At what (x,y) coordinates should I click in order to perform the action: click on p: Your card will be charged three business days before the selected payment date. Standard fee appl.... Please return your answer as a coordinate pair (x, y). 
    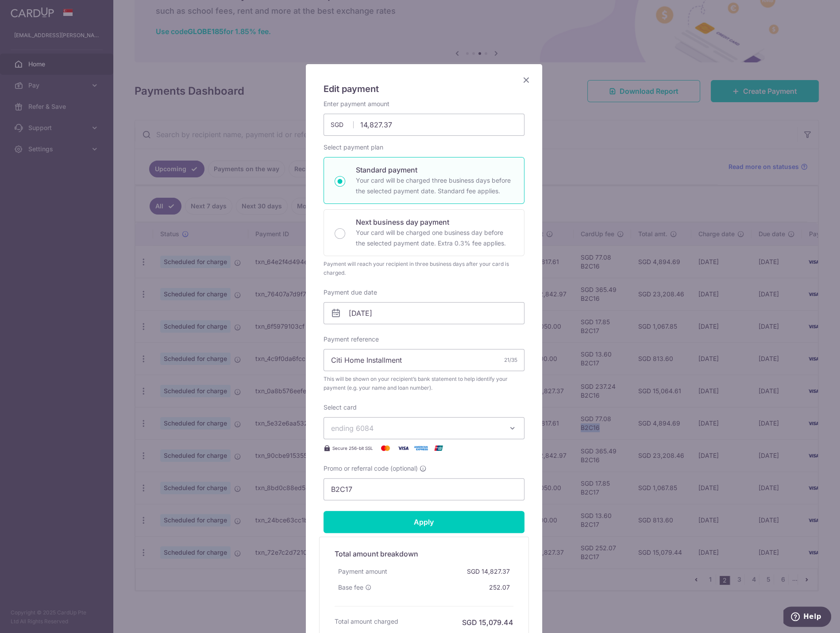
    Looking at the image, I should click on (434, 186).